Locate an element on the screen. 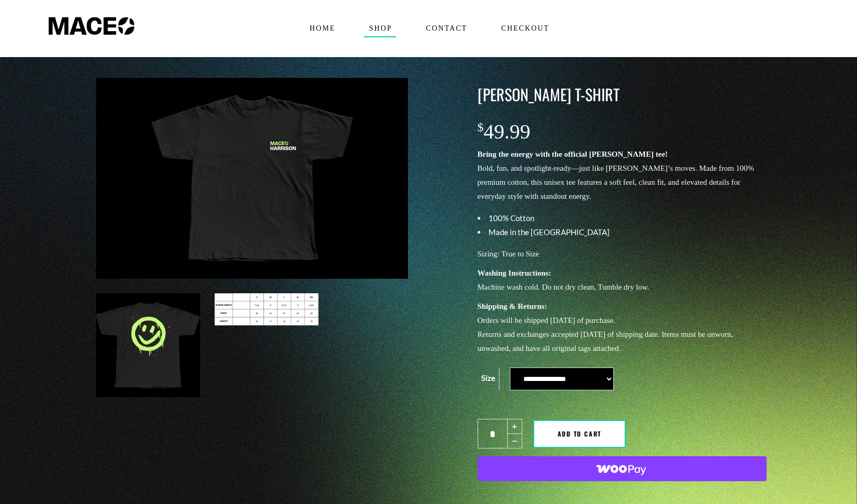  span: 100% Cotton is located at coordinates (511, 218).